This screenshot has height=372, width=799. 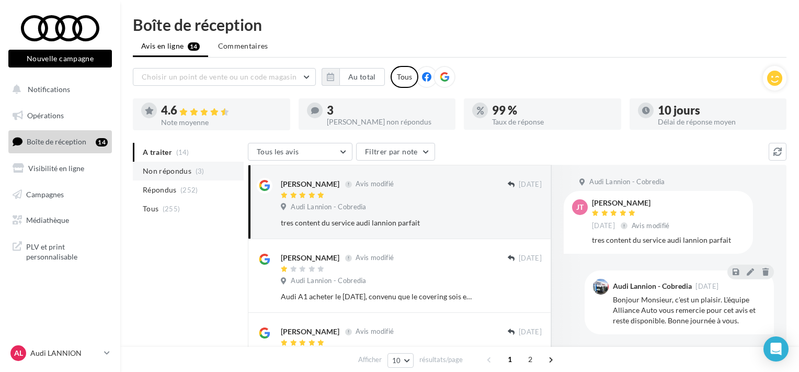 I want to click on div: Open Intercom Messenger, so click(x=776, y=349).